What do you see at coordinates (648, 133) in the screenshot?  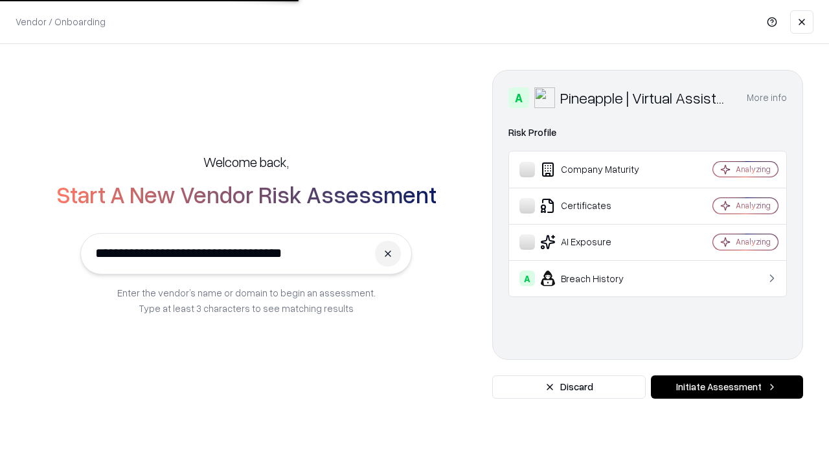 I see `div: Risk Profile` at bounding box center [648, 133].